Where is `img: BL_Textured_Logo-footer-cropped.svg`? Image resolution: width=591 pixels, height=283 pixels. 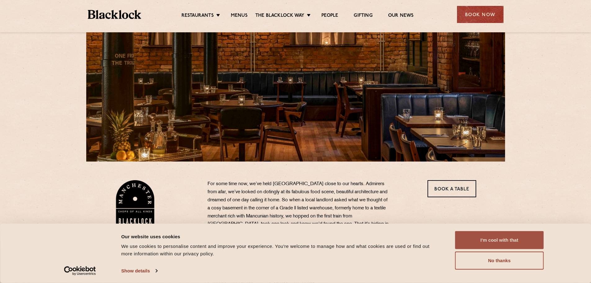
img: BL_Textured_Logo-footer-cropped.svg is located at coordinates (114, 14).